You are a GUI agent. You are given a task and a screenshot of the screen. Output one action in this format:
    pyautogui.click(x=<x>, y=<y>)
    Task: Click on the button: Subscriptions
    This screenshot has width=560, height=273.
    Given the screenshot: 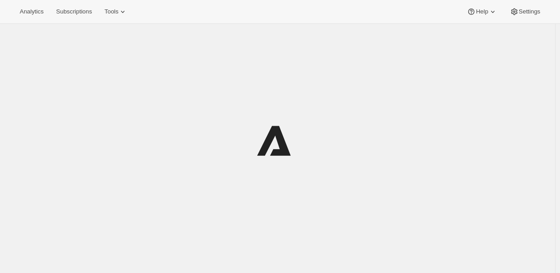 What is the action you would take?
    pyautogui.click(x=74, y=12)
    